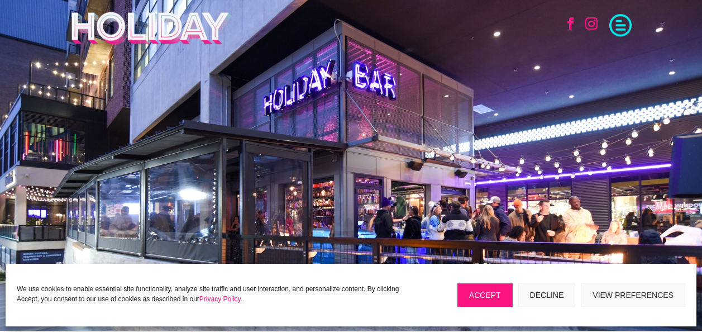 Image resolution: width=702 pixels, height=332 pixels. I want to click on a: Follow on Facebook, so click(571, 23).